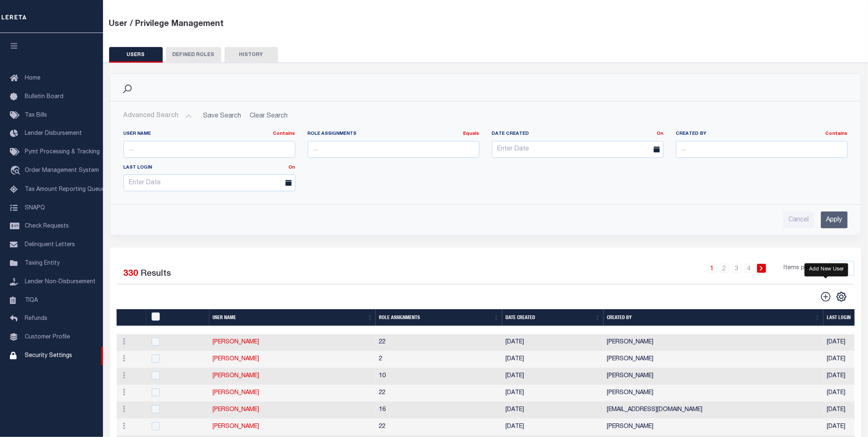 The image size is (868, 437). What do you see at coordinates (157, 116) in the screenshot?
I see `button: Advanced Search` at bounding box center [157, 116].